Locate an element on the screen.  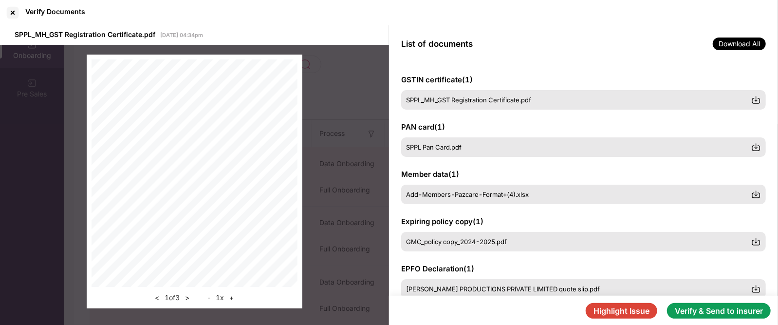
div: 1 x is located at coordinates (221, 297).